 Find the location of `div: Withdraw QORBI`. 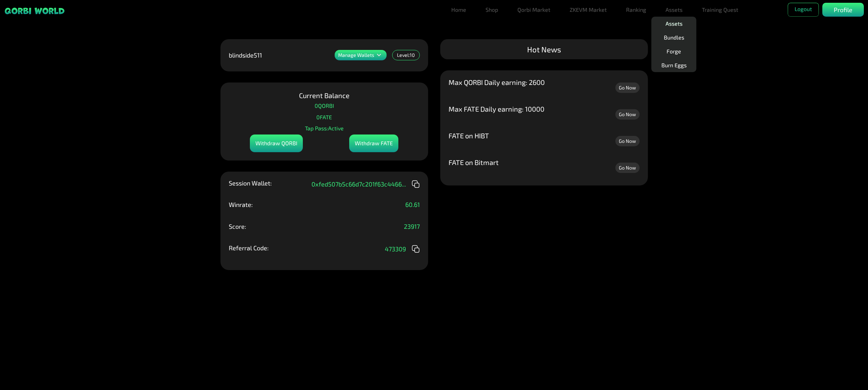

div: Withdraw QORBI is located at coordinates (276, 143).